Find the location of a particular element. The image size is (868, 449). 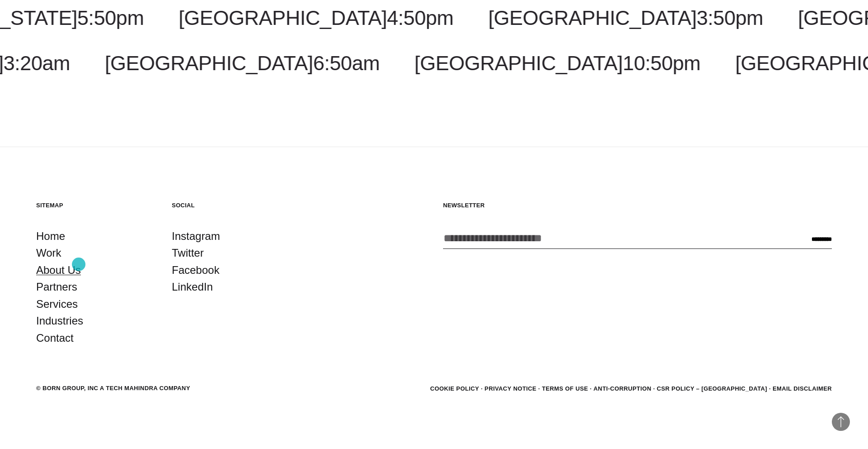

a: About Us is located at coordinates (59, 270).